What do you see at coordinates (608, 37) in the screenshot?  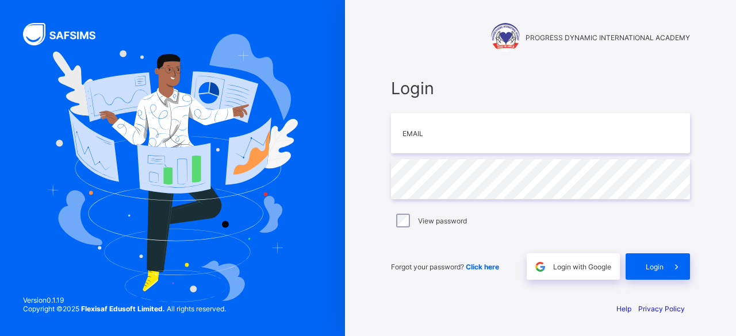 I see `span: PROGRESS DYNAMIC INTERNATIONAL ACADEMY` at bounding box center [608, 37].